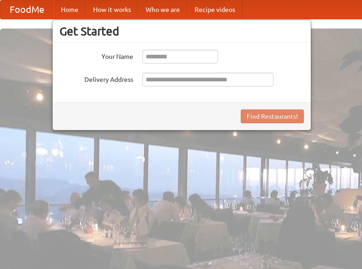 This screenshot has height=269, width=362. What do you see at coordinates (272, 117) in the screenshot?
I see `button: Find Restaurants!` at bounding box center [272, 117].